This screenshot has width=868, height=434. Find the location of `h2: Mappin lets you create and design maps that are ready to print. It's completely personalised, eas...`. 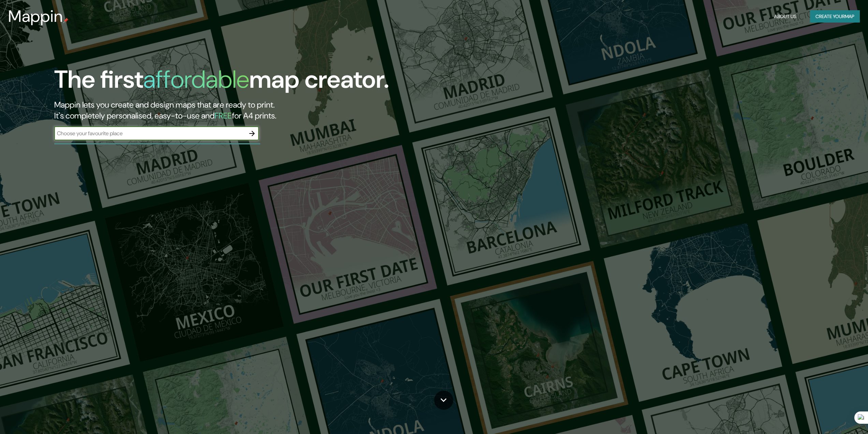

h2: Mappin lets you create and design maps that are ready to print. It's completely personalised, eas... is located at coordinates (271, 110).